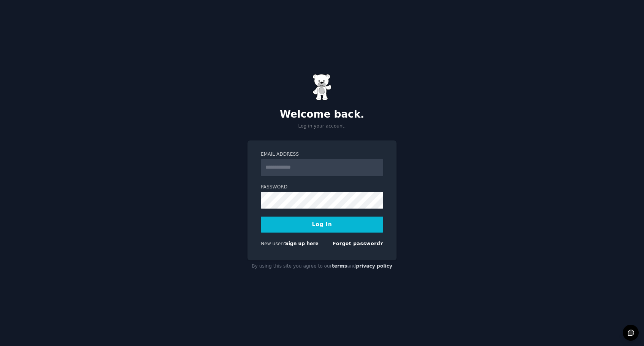 The image size is (644, 346). I want to click on img: Gummy Bear, so click(322, 87).